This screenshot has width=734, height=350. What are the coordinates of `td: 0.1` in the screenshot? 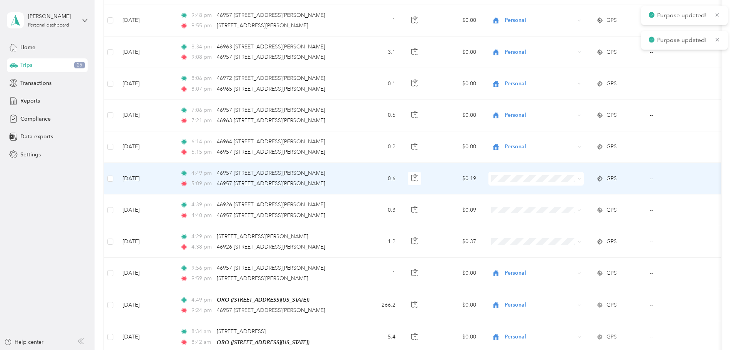 It's located at (376, 84).